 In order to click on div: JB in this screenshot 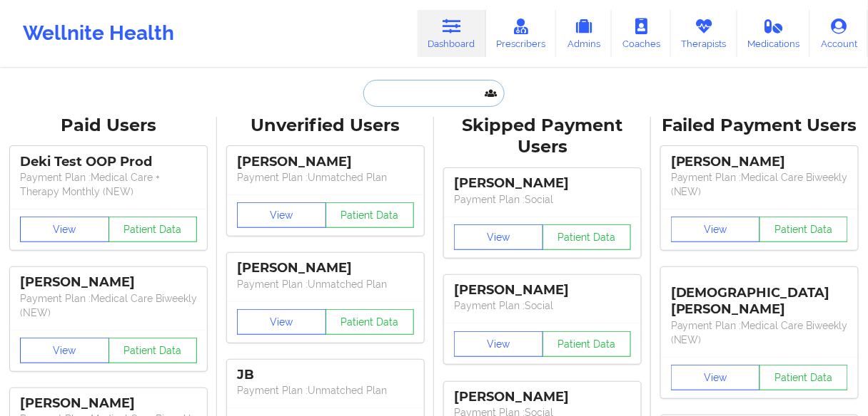, I will do `click(325, 375)`.